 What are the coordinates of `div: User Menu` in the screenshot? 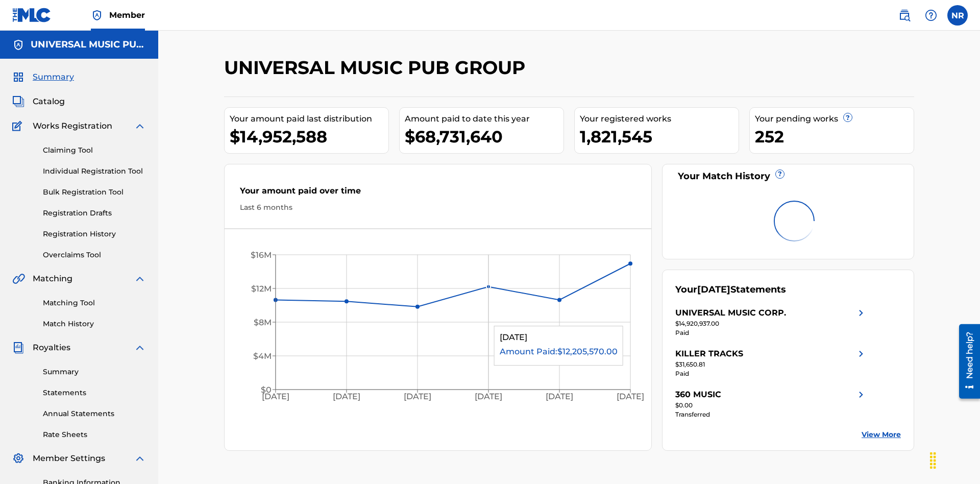 It's located at (957, 15).